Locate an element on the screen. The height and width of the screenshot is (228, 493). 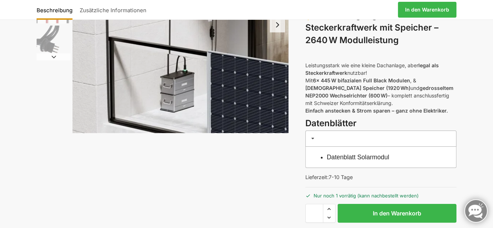
h3: ⚡ Genehmigungsfreies Steckerkraftwerk mit Speicher – 2640 W Modulleistung is located at coordinates (381, 28).